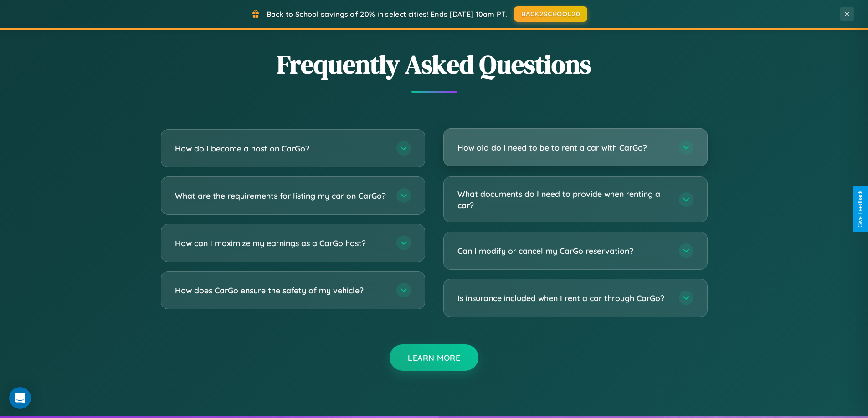 The height and width of the screenshot is (418, 868). I want to click on div: Open Intercom Messenger, so click(20, 398).